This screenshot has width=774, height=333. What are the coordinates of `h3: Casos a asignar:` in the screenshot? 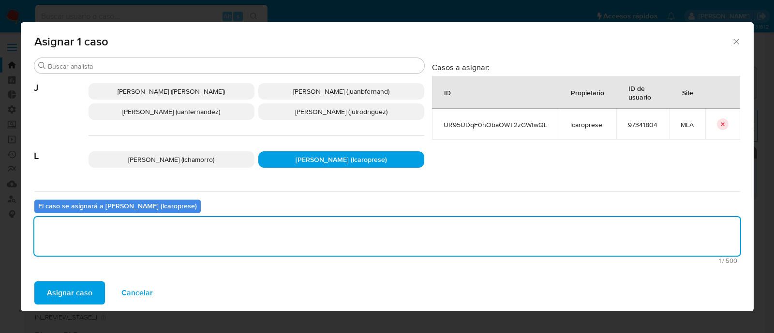 It's located at (586, 67).